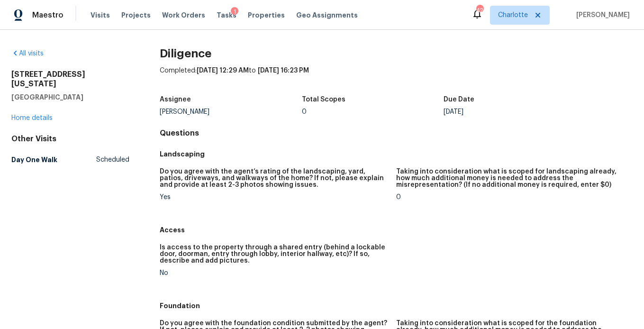 Image resolution: width=644 pixels, height=329 pixels. What do you see at coordinates (327, 15) in the screenshot?
I see `span: Geo Assignments` at bounding box center [327, 15].